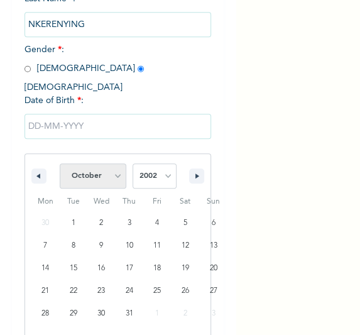  Describe the element at coordinates (101, 223) in the screenshot. I see `button: 2` at that location.